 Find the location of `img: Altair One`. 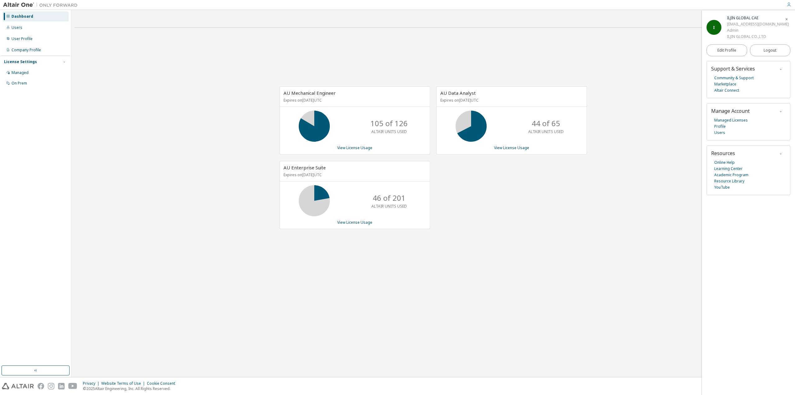

img: Altair One is located at coordinates (42, 5).